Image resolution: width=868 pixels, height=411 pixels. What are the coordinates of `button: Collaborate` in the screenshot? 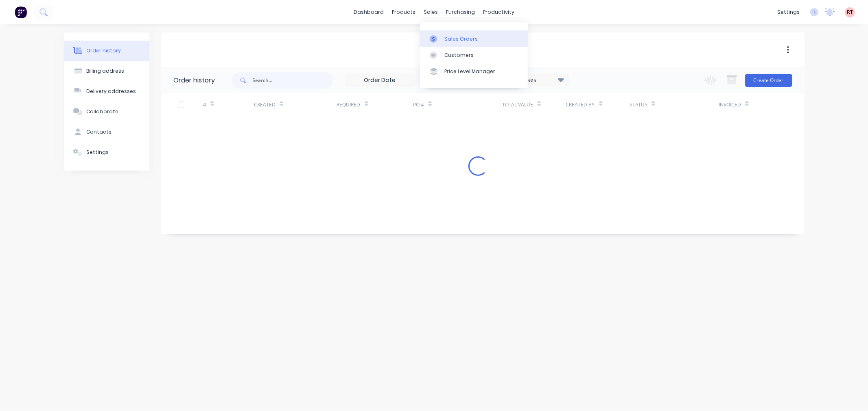 It's located at (106, 112).